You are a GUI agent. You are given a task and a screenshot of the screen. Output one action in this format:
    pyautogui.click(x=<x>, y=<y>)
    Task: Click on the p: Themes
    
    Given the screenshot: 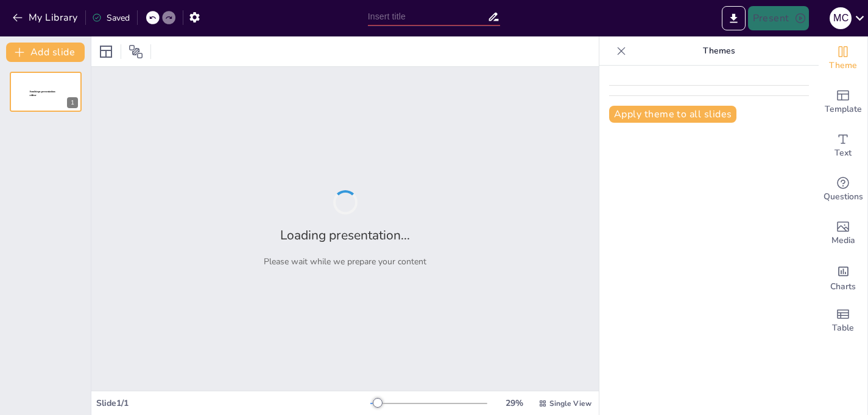 What is the action you would take?
    pyautogui.click(x=718, y=51)
    